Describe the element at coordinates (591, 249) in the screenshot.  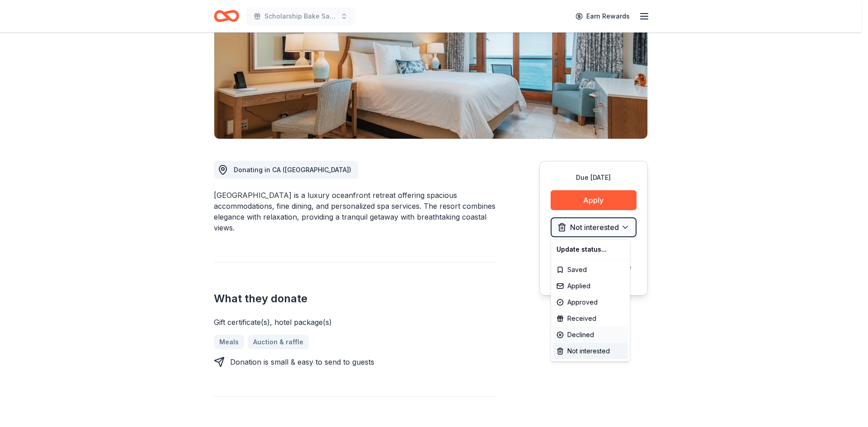
I see `div: Update status...` at that location.